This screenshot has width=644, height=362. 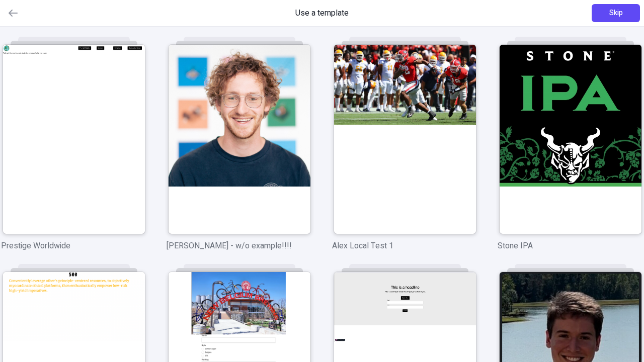 What do you see at coordinates (322, 13) in the screenshot?
I see `span: Use a template` at bounding box center [322, 13].